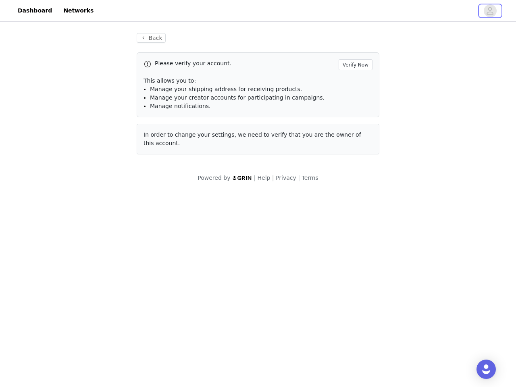  I want to click on span: In order to change your settings, we need to verify that you are the owner of this account., so click(252, 139).